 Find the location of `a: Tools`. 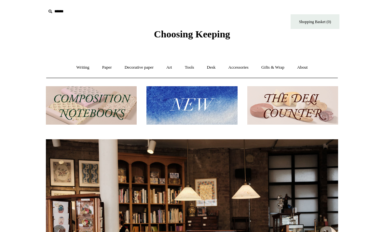

a: Tools is located at coordinates (189, 67).